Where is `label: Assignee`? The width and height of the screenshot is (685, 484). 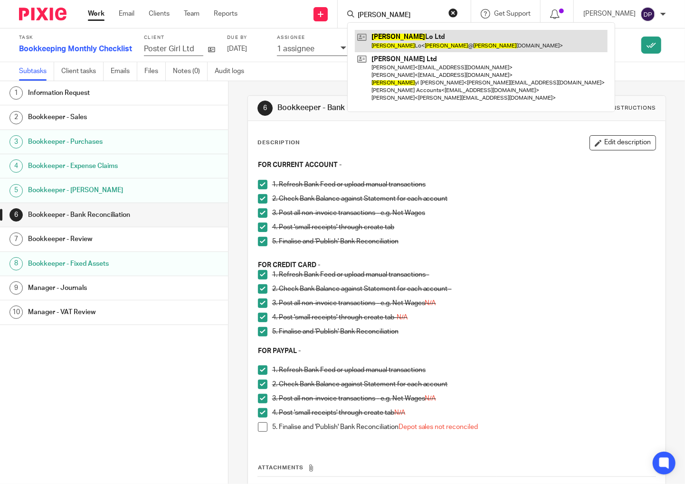
label: Assignee is located at coordinates (312, 38).